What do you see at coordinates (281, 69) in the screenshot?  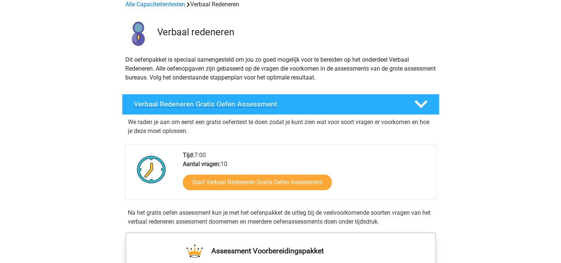 I see `p: Dit oefenpakket is speciaal samengesteld om jou zo goed mogelijk voor te bereiden op het onderdee...` at bounding box center [281, 69].